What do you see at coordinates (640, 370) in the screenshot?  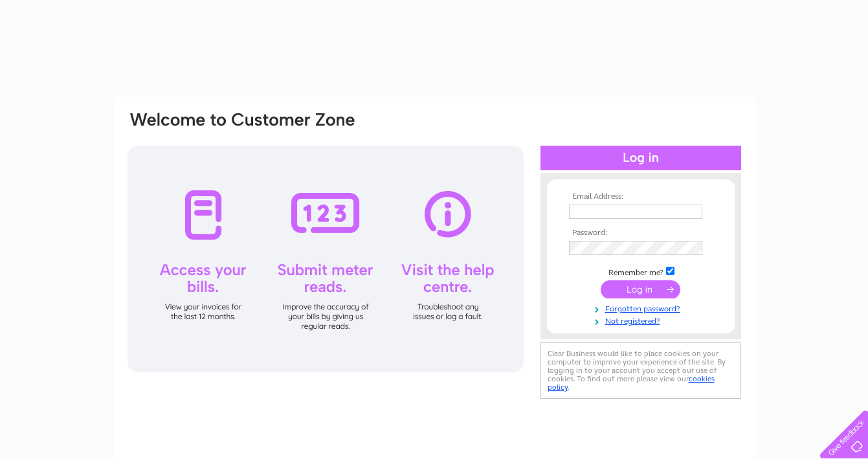 I see `div: Clear Business would like to place cookies on your computer to improve your experience of the sit...` at bounding box center [640, 370].